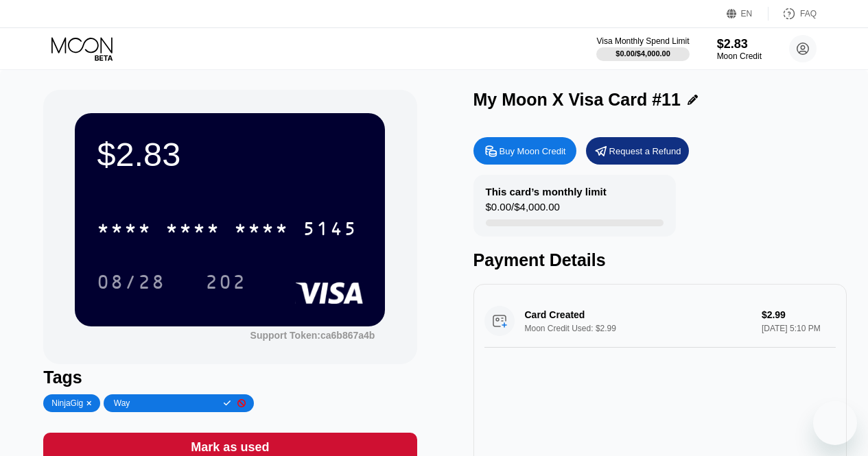  What do you see at coordinates (660, 260) in the screenshot?
I see `div: Payment Details` at bounding box center [660, 260].